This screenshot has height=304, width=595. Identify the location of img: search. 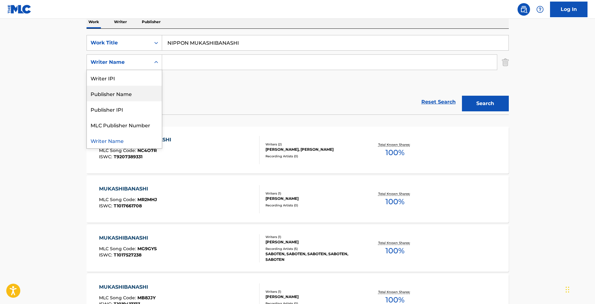
(524, 9).